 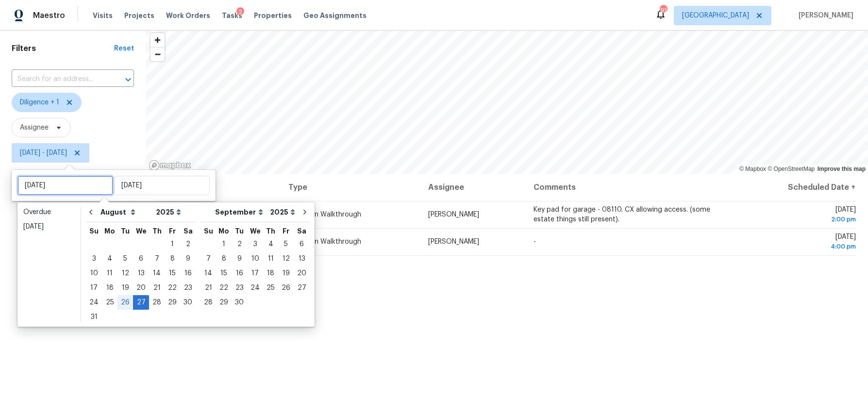 I want to click on span: In-Person Walkthrough, so click(x=325, y=241).